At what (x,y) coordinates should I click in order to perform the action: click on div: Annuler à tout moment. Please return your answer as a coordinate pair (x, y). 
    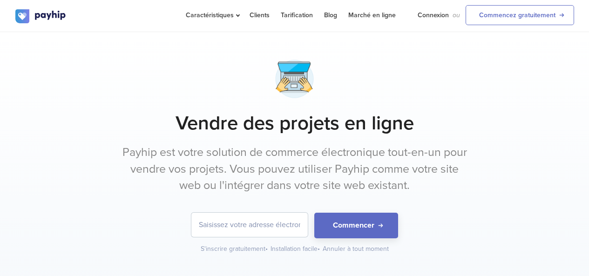
    Looking at the image, I should click on (355, 249).